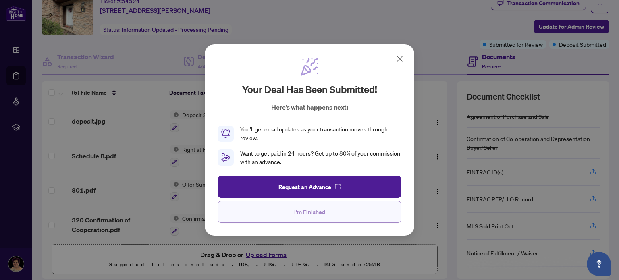 Image resolution: width=619 pixels, height=280 pixels. I want to click on button: Request an Advance, so click(310, 187).